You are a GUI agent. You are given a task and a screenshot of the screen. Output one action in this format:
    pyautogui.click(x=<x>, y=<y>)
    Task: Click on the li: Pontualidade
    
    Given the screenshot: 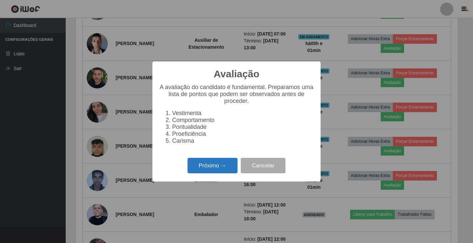 What is the action you would take?
    pyautogui.click(x=243, y=127)
    